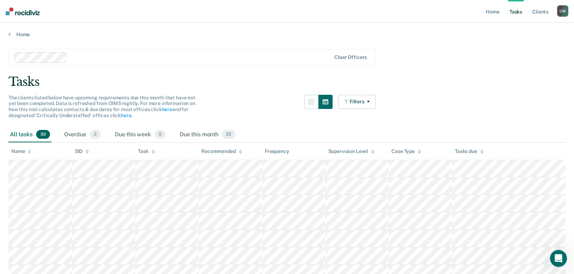  I want to click on div: Case Type, so click(406, 151).